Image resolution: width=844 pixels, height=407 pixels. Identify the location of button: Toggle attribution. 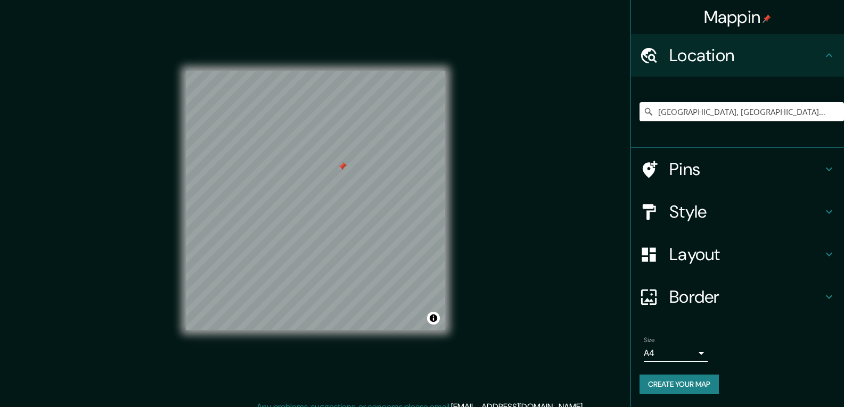
(434, 319).